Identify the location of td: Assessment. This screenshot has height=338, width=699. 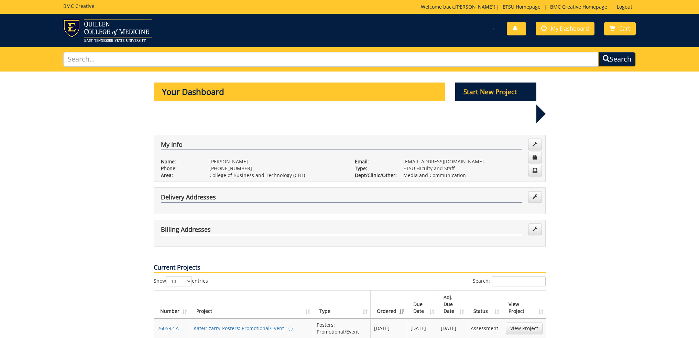
(485, 328).